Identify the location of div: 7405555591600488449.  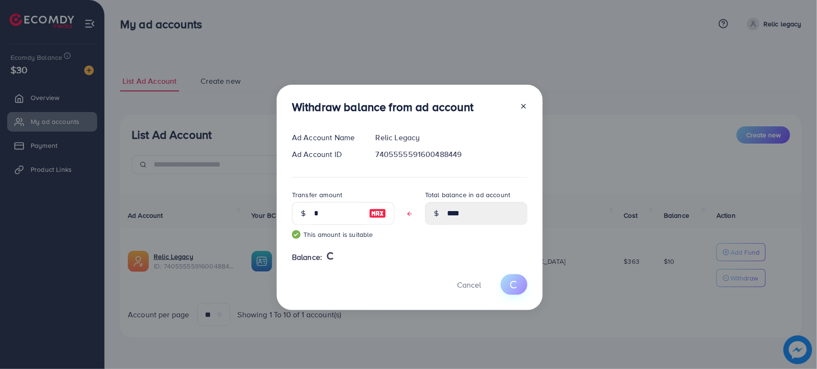
(451, 154).